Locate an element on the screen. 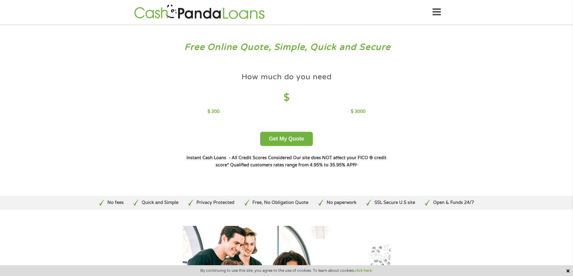 The image size is (573, 276). button: Get My Quote is located at coordinates (286, 139).